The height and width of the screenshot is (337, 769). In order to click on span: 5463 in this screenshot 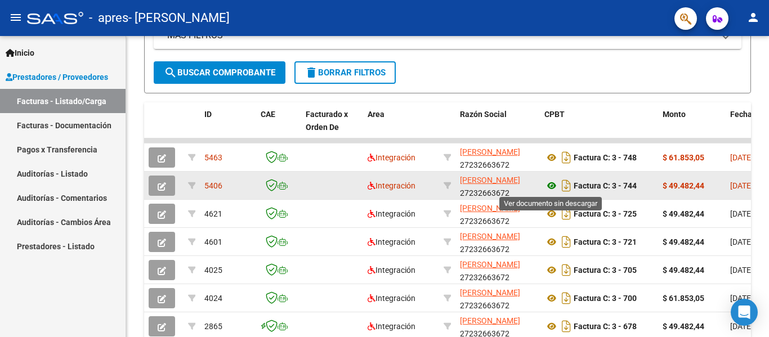, I will do `click(213, 158)`.